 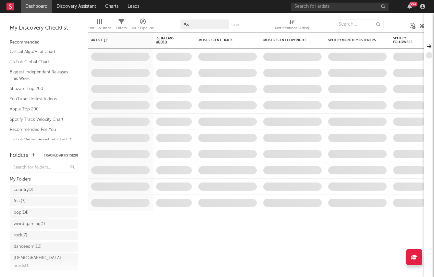 I want to click on div: My Folders, so click(x=44, y=180).